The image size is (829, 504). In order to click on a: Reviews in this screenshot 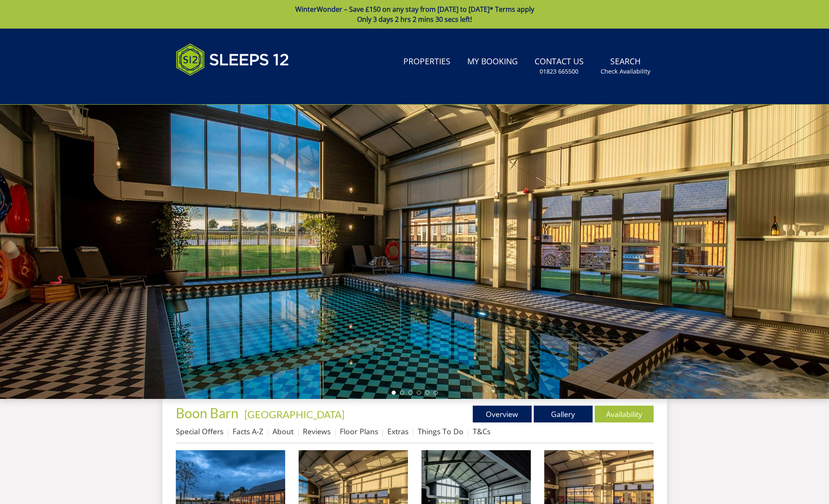, I will do `click(316, 431)`.